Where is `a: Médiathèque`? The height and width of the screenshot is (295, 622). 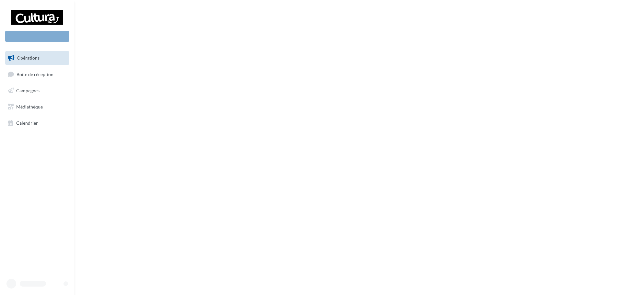 a: Médiathèque is located at coordinates (37, 107).